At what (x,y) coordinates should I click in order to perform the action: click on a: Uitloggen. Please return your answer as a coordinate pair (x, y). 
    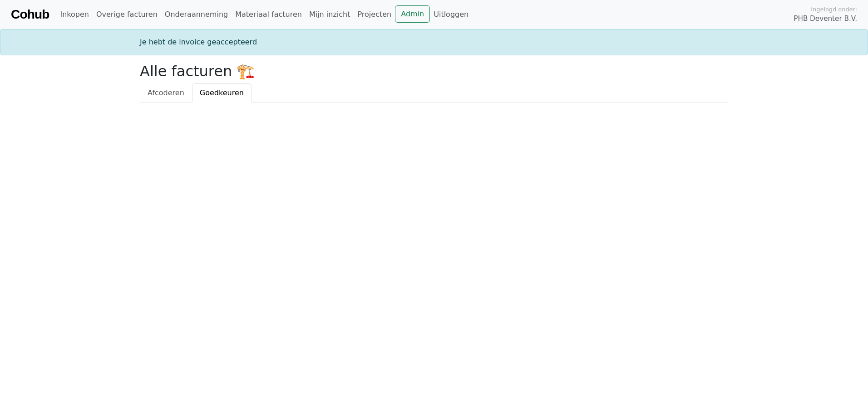
    Looking at the image, I should click on (451, 14).